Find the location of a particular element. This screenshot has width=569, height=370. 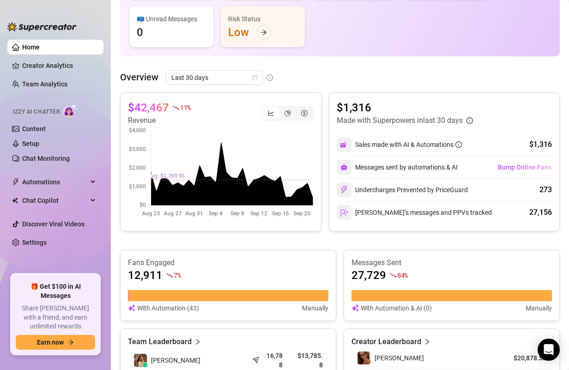

a: Home is located at coordinates (31, 47).